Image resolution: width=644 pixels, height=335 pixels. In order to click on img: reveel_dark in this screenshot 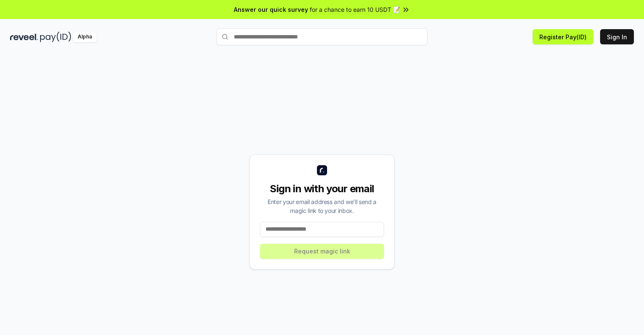, I will do `click(24, 37)`.